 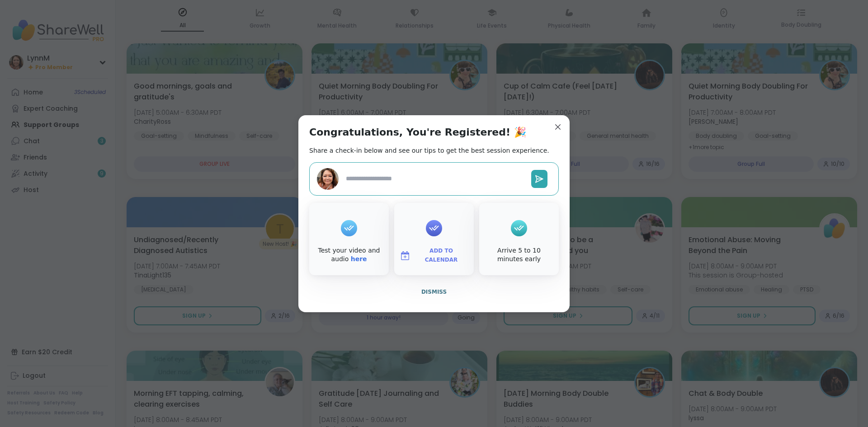 What do you see at coordinates (434, 256) in the screenshot?
I see `button: Add to Calendar` at bounding box center [434, 256].